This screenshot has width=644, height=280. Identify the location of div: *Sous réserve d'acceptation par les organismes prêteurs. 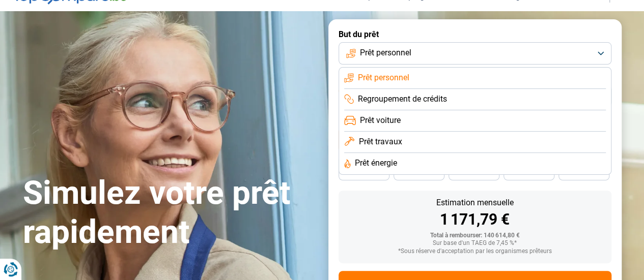
(475, 252).